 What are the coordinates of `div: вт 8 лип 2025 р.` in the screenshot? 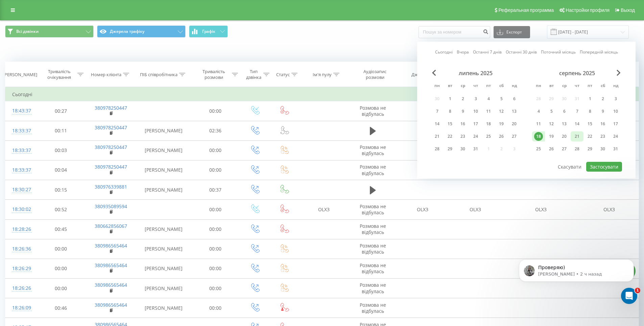 It's located at (450, 111).